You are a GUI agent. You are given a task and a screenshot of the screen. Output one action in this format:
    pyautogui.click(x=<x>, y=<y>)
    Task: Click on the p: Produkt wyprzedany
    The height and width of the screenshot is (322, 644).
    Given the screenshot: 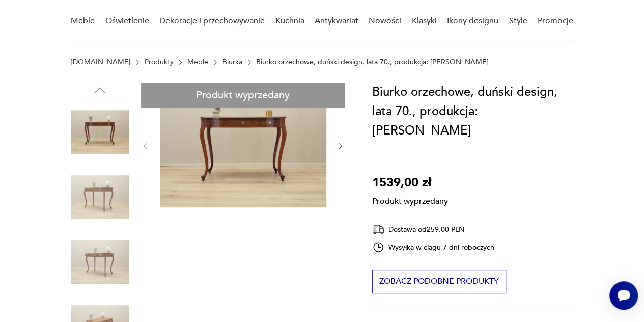 What is the action you would take?
    pyautogui.click(x=410, y=199)
    